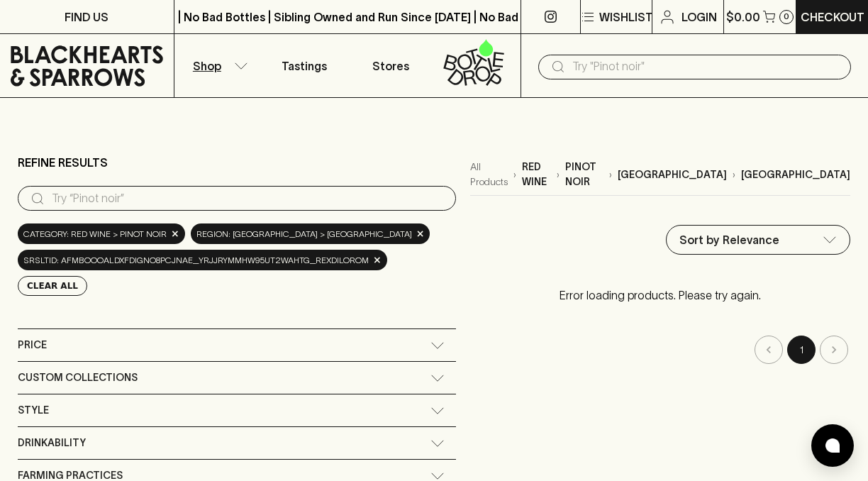 This screenshot has height=481, width=868. Describe the element at coordinates (391, 66) in the screenshot. I see `p: Stores` at that location.